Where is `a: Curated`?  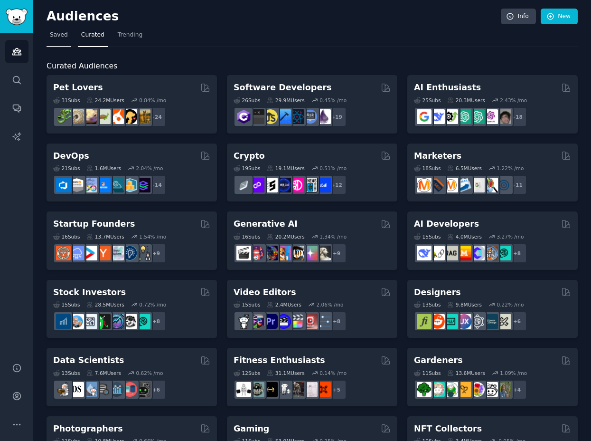 a: Curated is located at coordinates (93, 37).